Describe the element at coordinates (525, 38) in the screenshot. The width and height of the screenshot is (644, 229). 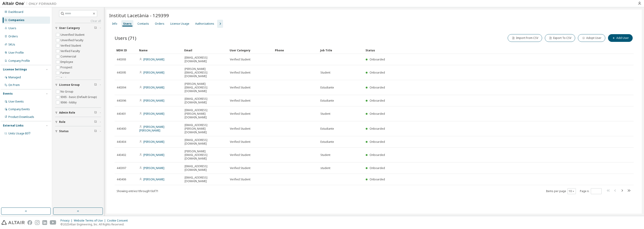
I see `button: Import From CSV` at that location.